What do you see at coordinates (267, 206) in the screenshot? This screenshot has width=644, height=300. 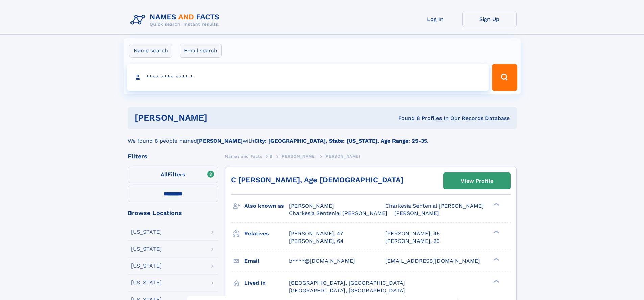 I see `h3: Also known as` at bounding box center [267, 206].